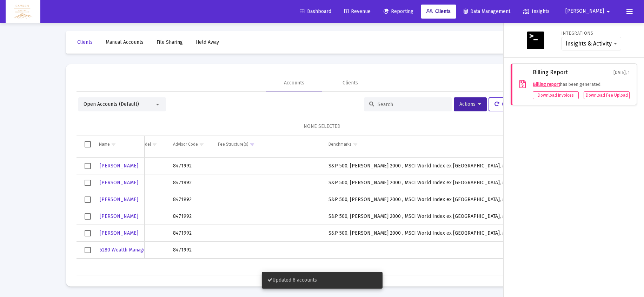 The image size is (644, 297). I want to click on a: Clients, so click(438, 12).